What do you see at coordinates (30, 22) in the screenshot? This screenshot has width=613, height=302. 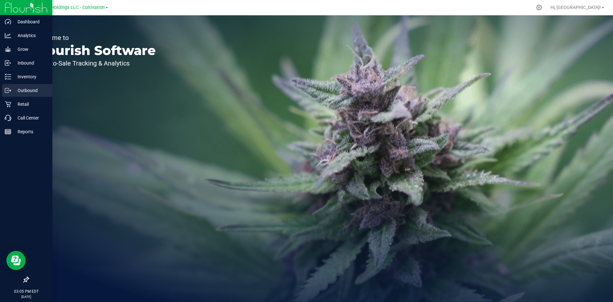 I see `p: Dashboard` at bounding box center [30, 22].